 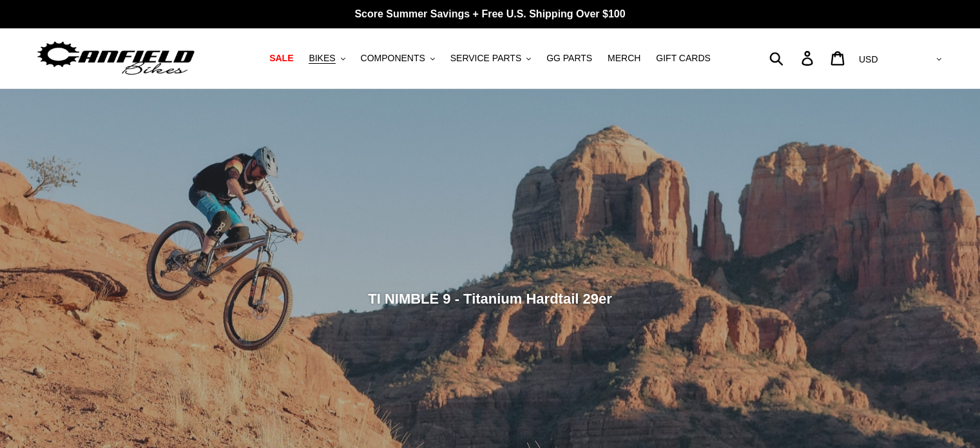 I want to click on span: SERVICE PARTS, so click(x=486, y=58).